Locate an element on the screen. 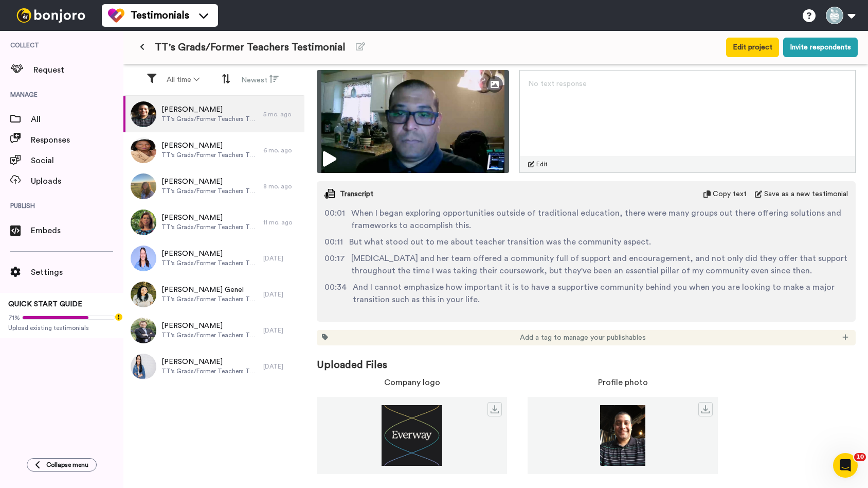  span: Transcript is located at coordinates (357, 194).